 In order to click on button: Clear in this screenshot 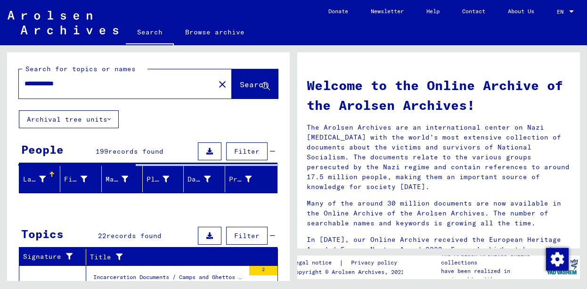, I will do `click(223, 84)`.